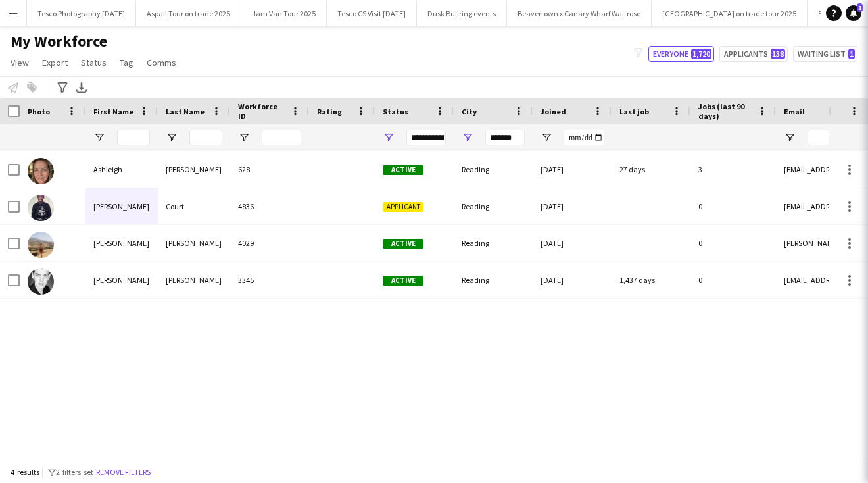 This screenshot has height=483, width=868. I want to click on div: Court, so click(194, 206).